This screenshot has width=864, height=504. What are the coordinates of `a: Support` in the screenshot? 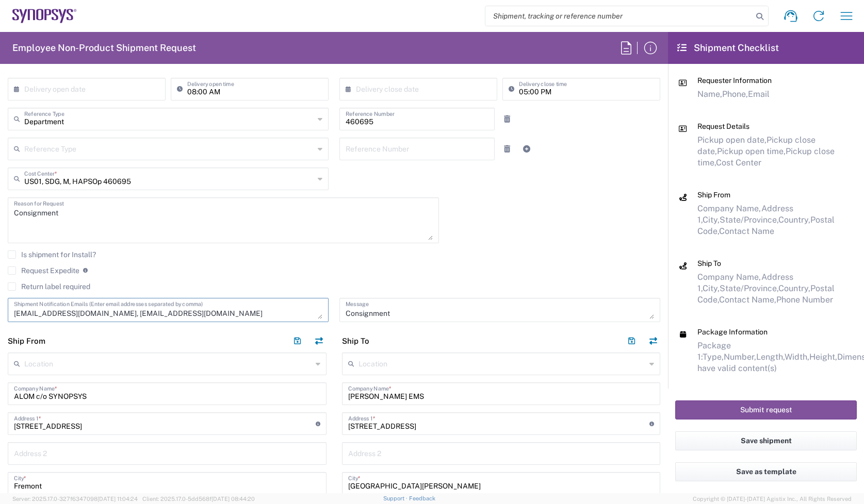 It's located at (396, 498).